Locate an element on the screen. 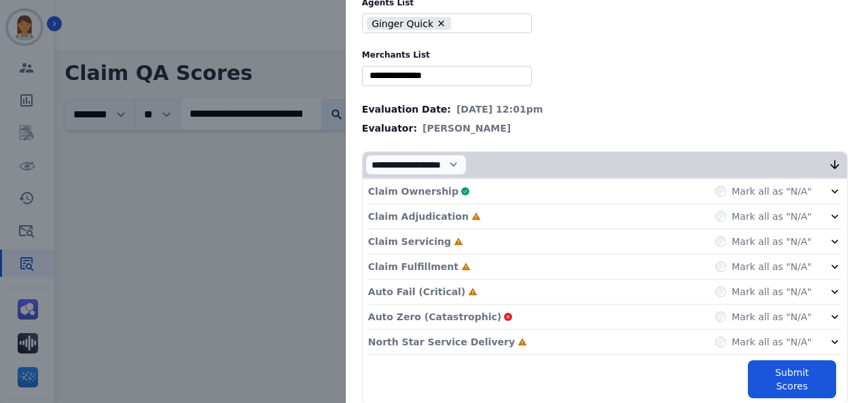 Image resolution: width=864 pixels, height=403 pixels. button: Remove Ginger Quick is located at coordinates (441, 23).